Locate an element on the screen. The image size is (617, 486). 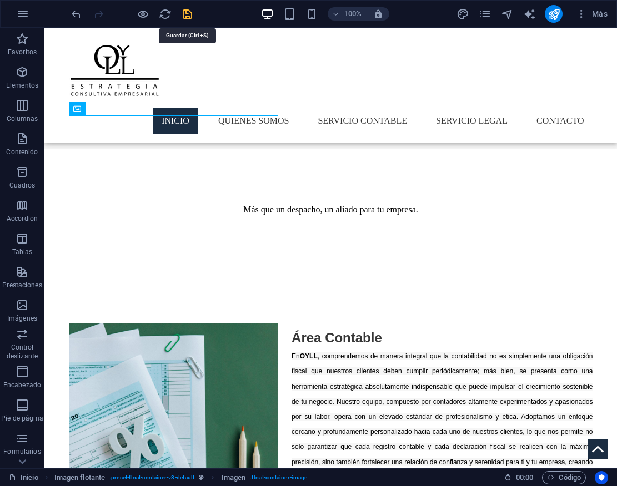
span: Código is located at coordinates (563, 478).